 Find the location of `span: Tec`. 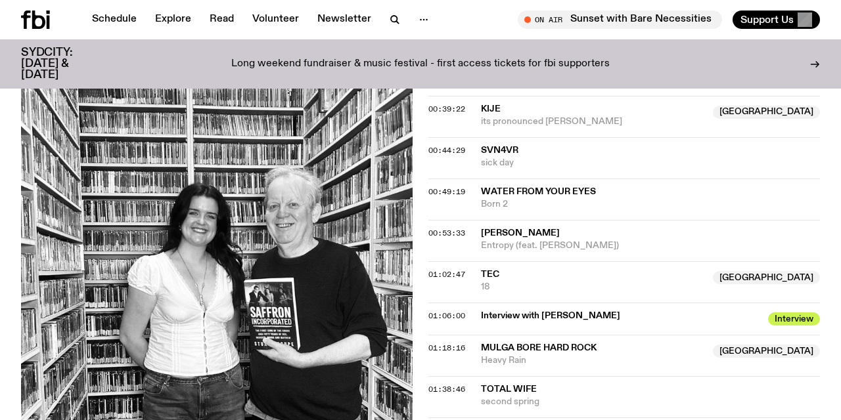

span: Tec is located at coordinates (490, 275).